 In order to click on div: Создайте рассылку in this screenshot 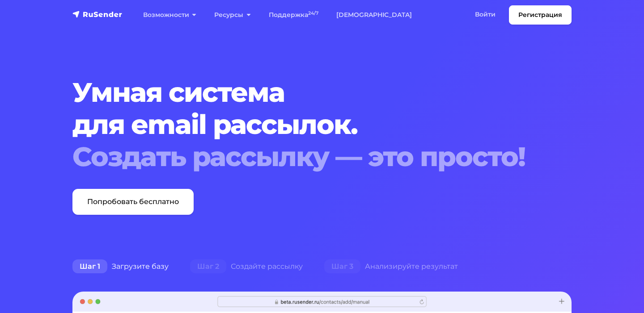, I will do `click(247, 267)`.